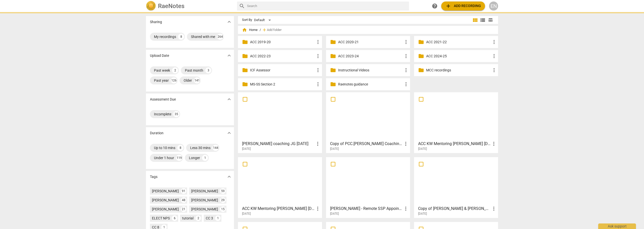  What do you see at coordinates (180, 148) in the screenshot?
I see `div: 8` at bounding box center [180, 148].